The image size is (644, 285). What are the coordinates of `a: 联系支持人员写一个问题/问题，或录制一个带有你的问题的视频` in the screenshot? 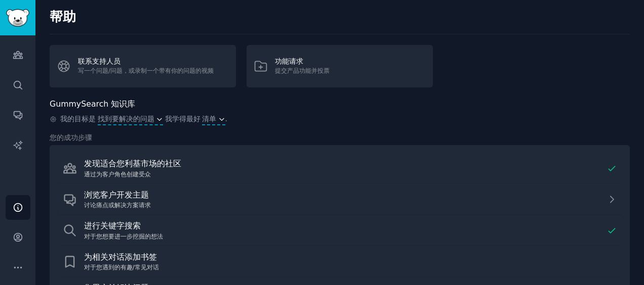 It's located at (143, 66).